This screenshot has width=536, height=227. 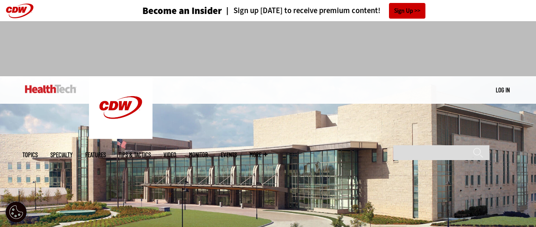 I want to click on a: Log in, so click(x=503, y=90).